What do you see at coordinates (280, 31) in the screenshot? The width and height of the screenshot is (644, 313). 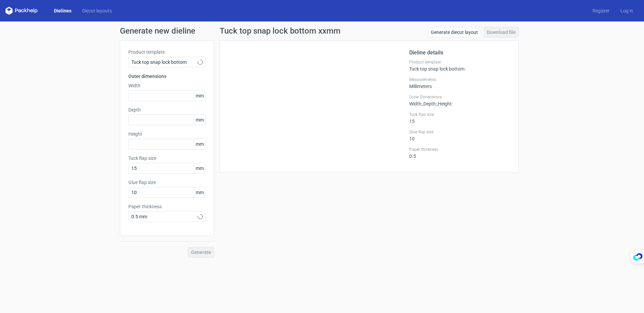 I see `h1: Tuck top snap lock bottom xxmm` at bounding box center [280, 31].